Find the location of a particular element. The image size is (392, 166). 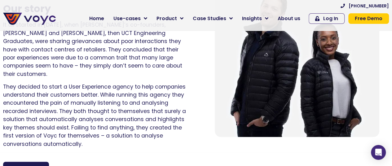

a: Log In is located at coordinates (327, 19).